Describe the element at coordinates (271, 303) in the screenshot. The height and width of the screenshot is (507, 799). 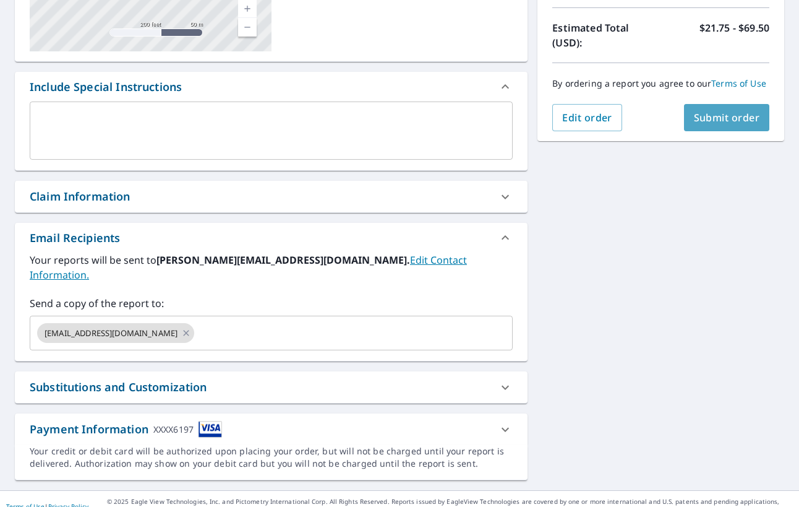
I see `label: Send a copy of the report to:` at that location.